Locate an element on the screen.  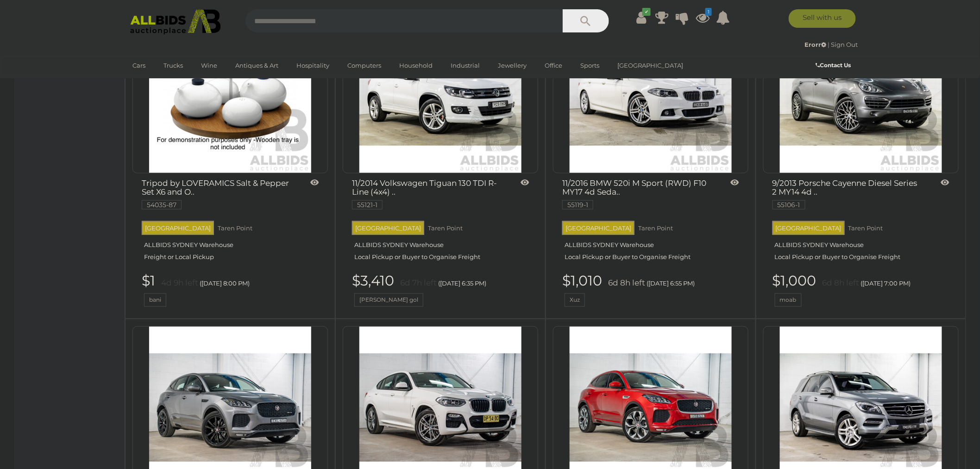
a: Wine is located at coordinates (209, 65).